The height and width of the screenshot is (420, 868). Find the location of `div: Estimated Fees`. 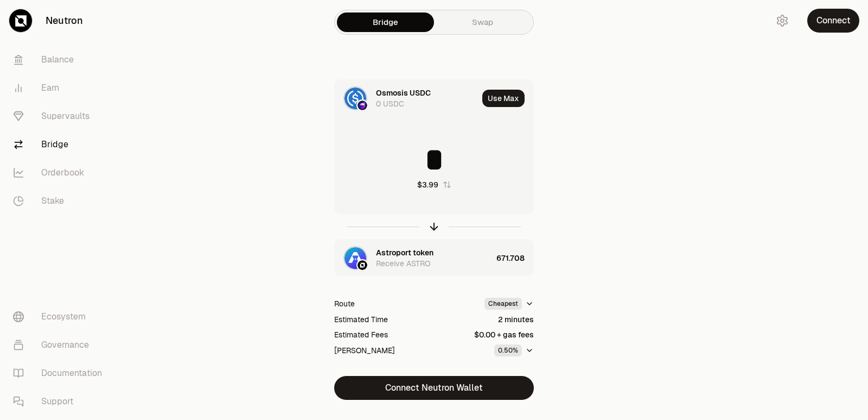

div: Estimated Fees is located at coordinates (361, 334).